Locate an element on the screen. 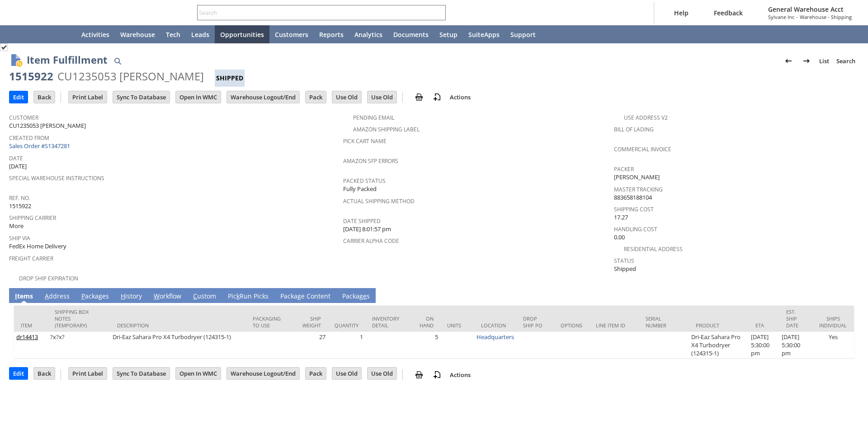 The width and height of the screenshot is (868, 424). a: Pending Email is located at coordinates (374, 118).